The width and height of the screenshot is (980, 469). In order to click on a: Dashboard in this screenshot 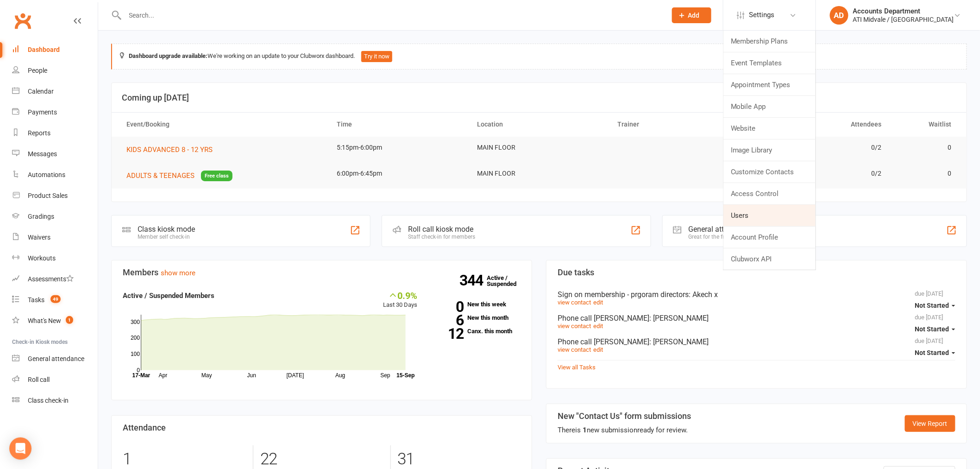, I will do `click(55, 49)`.